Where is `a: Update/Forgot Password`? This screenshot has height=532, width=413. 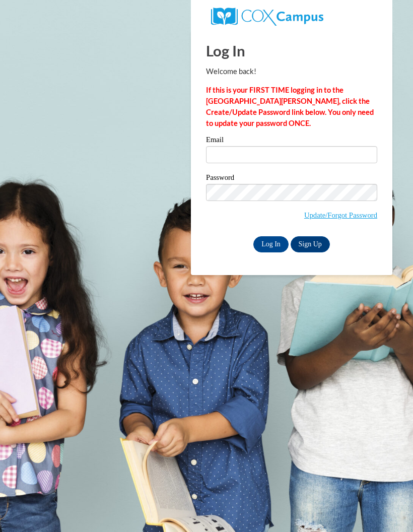
a: Update/Forgot Password is located at coordinates (340, 215).